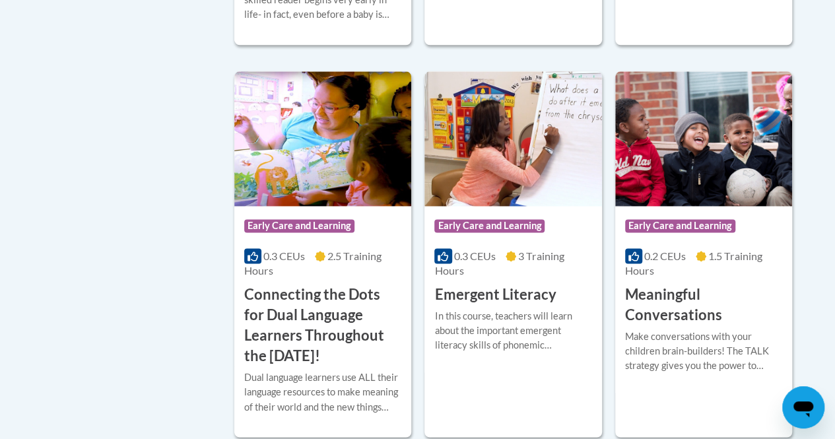  What do you see at coordinates (704, 305) in the screenshot?
I see `h3: Meaningful Conversations` at bounding box center [704, 305].